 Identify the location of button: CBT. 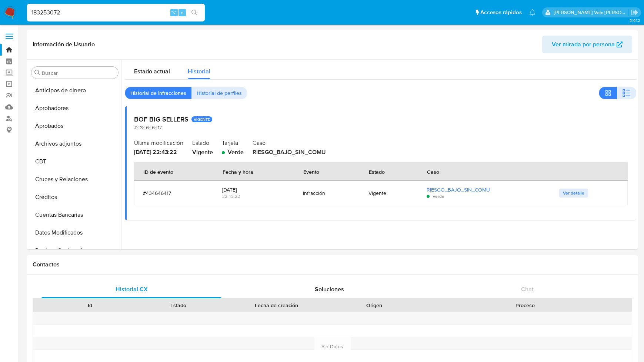
(75, 162).